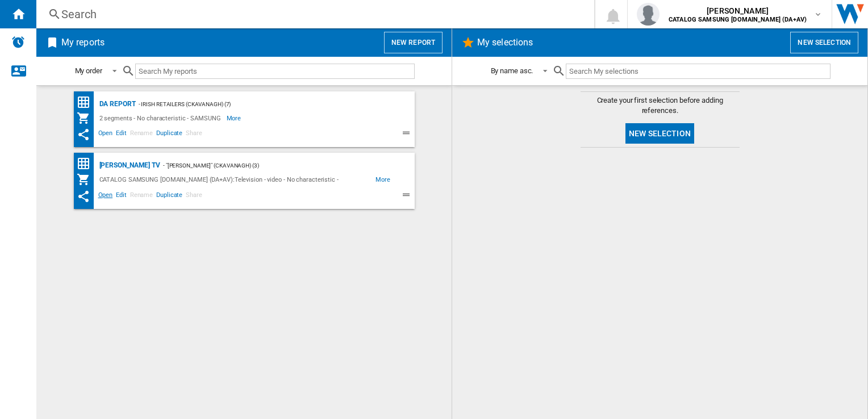  I want to click on img: alerts-logo.svg, so click(18, 42).